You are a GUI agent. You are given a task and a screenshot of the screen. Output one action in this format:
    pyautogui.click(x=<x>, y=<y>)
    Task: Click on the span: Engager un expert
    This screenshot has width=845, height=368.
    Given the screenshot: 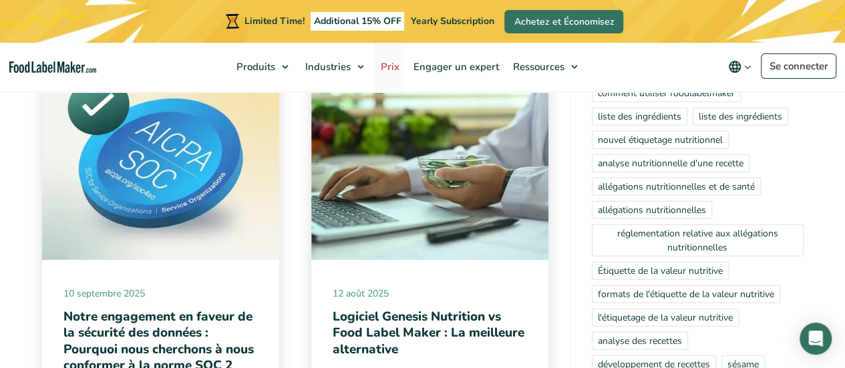 What is the action you would take?
    pyautogui.click(x=455, y=67)
    